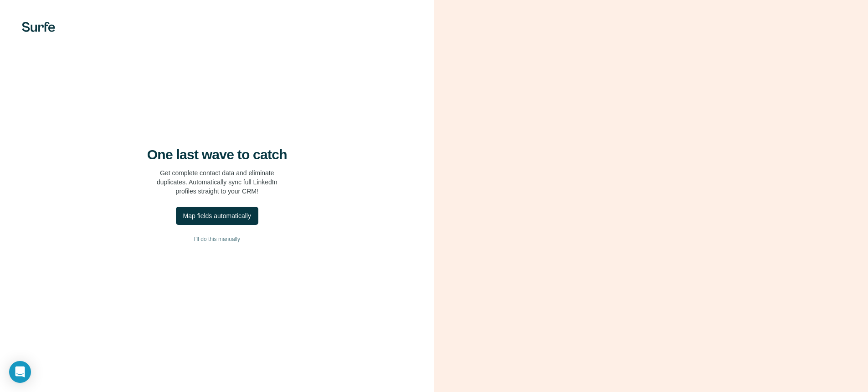 The image size is (868, 392). Describe the element at coordinates (217, 239) in the screenshot. I see `button: I’ll do this manually` at that location.